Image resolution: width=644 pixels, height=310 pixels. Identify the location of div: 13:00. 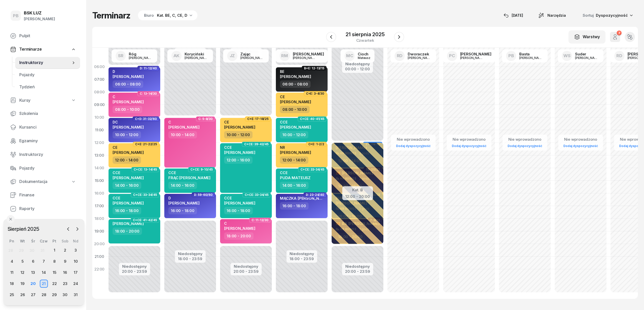
(99, 155).